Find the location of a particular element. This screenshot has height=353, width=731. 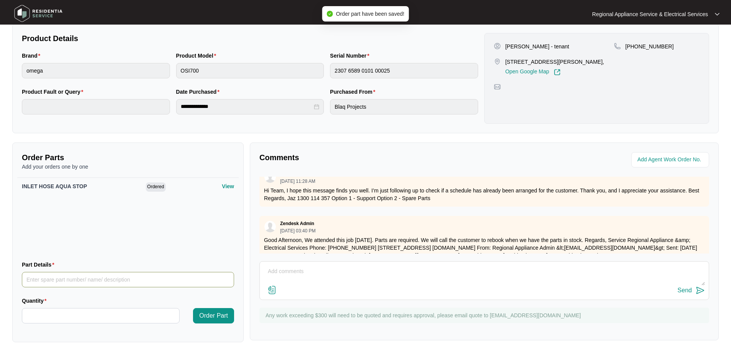

button: Send is located at coordinates (691, 290).